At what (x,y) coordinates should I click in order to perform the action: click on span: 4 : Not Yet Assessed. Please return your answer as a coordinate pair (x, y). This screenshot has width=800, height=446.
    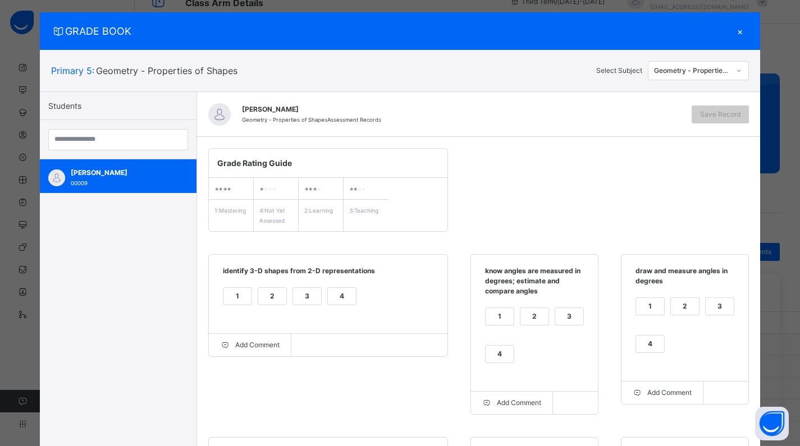
    Looking at the image, I should click on (272, 215).